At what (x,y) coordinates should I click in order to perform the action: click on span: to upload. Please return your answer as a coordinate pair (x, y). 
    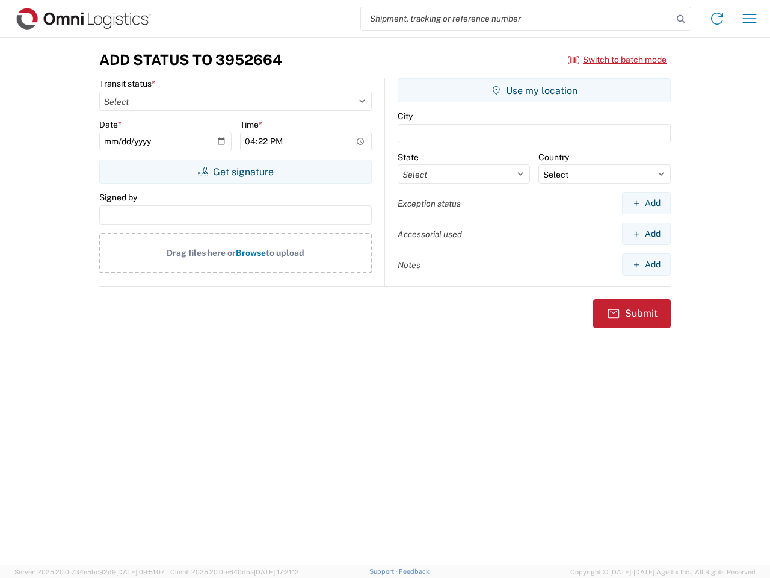
    Looking at the image, I should click on (285, 253).